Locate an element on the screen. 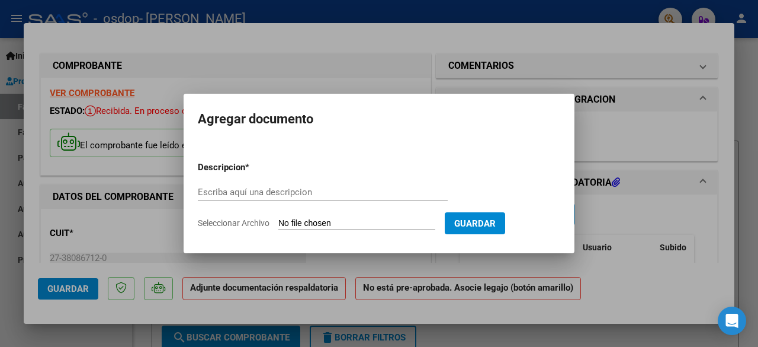  span: Guardar is located at coordinates (475, 223).